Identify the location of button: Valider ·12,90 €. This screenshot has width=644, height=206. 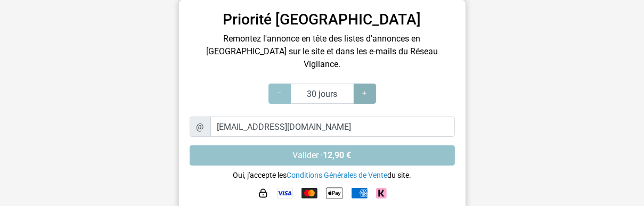
(322, 155).